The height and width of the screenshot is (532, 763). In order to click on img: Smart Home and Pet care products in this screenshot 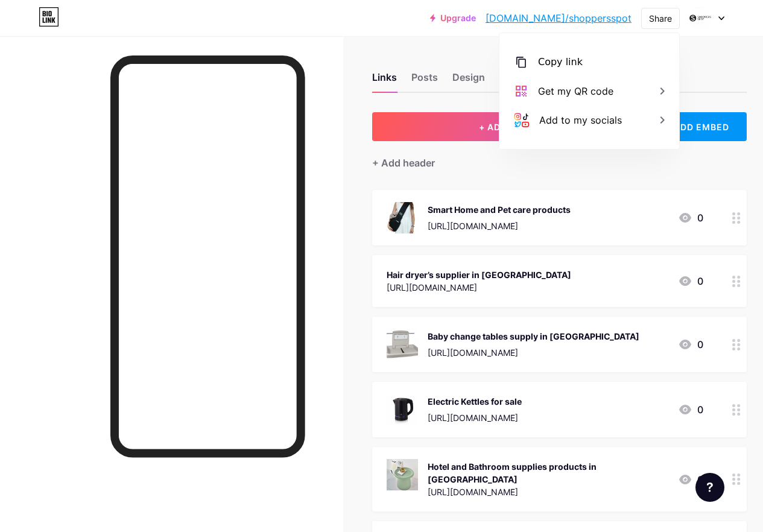, I will do `click(402, 218)`.